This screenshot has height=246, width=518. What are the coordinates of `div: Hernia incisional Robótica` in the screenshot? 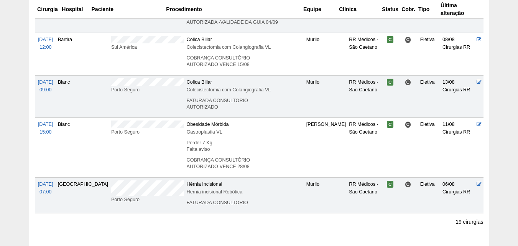 It's located at (245, 192).